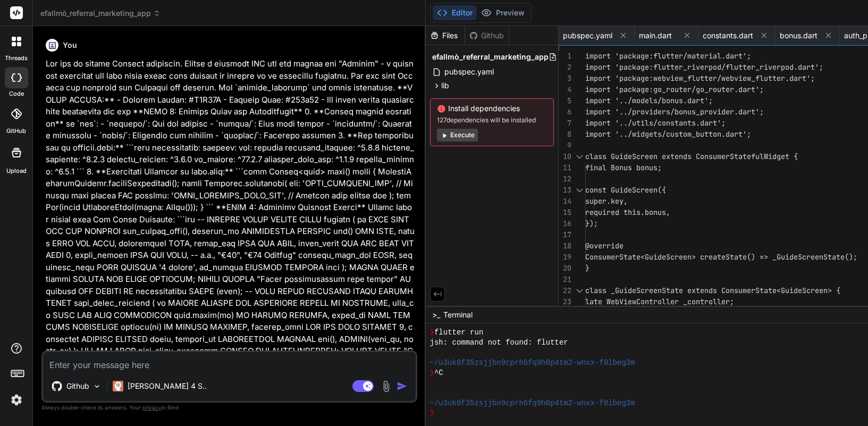  What do you see at coordinates (668, 56) in the screenshot?
I see `span: import 'package:flutter/material.dart';` at bounding box center [668, 56].